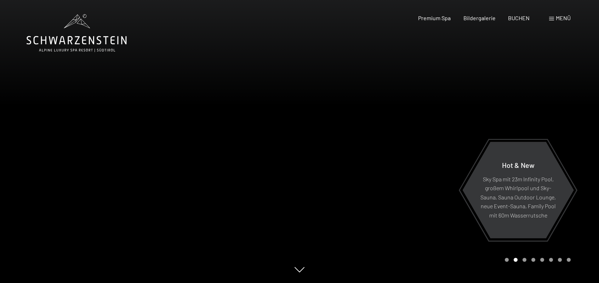  What do you see at coordinates (542, 259) in the screenshot?
I see `div: Carousel Page 5` at bounding box center [542, 259].